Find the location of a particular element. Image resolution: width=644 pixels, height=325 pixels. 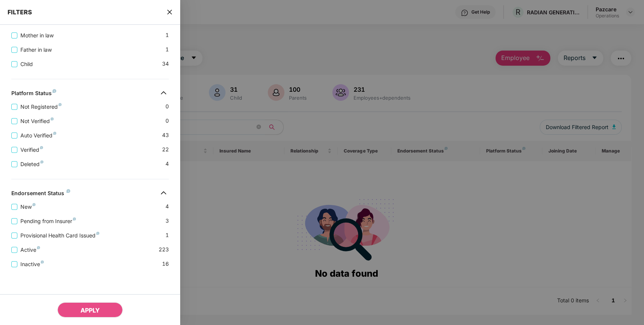

span: 43 is located at coordinates (165, 135).